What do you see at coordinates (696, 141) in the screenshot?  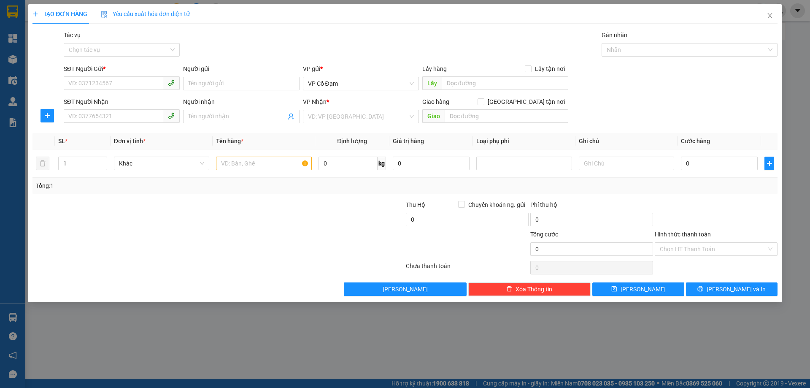 I see `span: Cước hàng` at bounding box center [696, 141].